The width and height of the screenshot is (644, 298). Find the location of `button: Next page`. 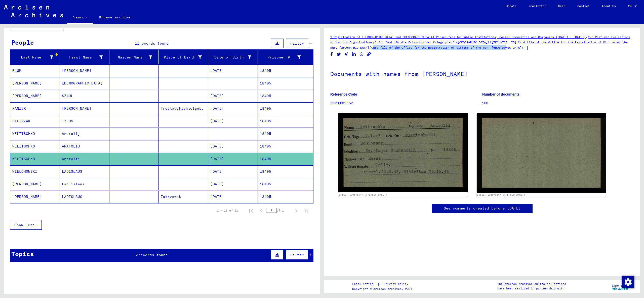

button: Next page is located at coordinates (297, 210).